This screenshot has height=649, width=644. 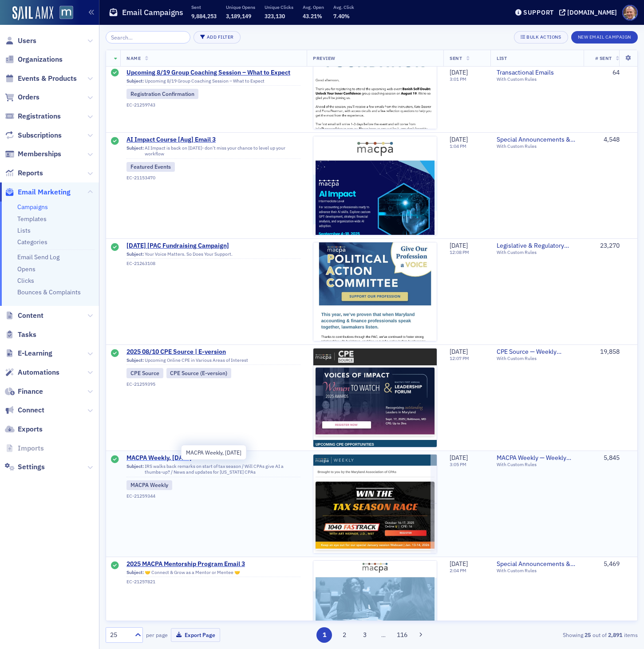 What do you see at coordinates (313, 7) in the screenshot?
I see `p: Avg. Open` at bounding box center [313, 7].